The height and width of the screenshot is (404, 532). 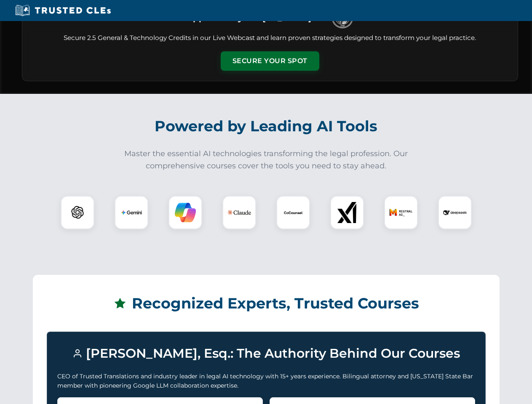 I want to click on div: Gemini, so click(x=132, y=213).